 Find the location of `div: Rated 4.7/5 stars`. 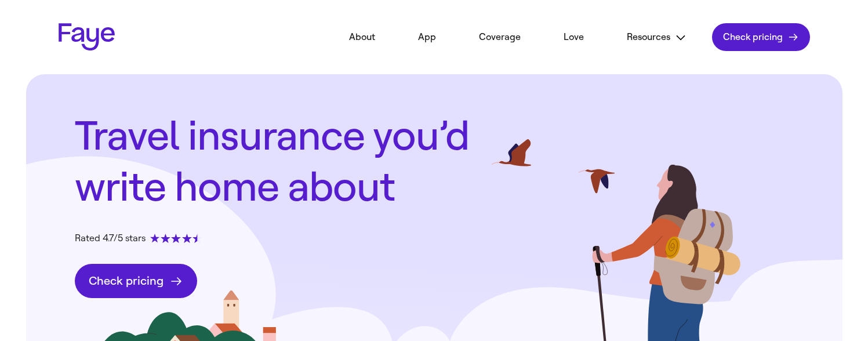

div: Rated 4.7/5 stars is located at coordinates (139, 238).